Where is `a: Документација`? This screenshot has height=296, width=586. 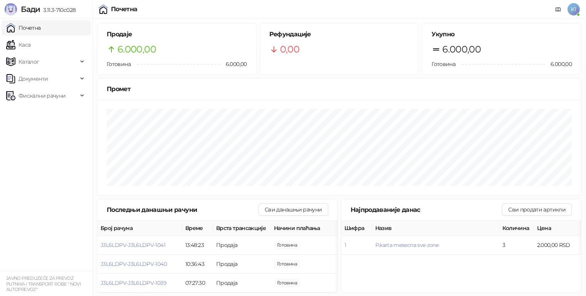 a: Документација is located at coordinates (559, 9).